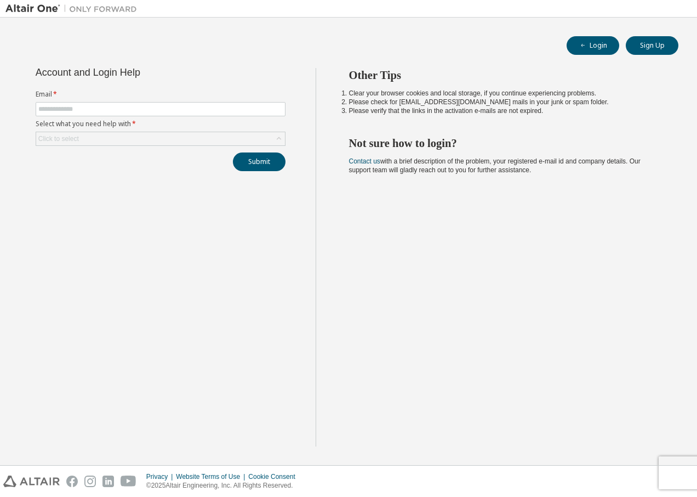  Describe the element at coordinates (504, 93) in the screenshot. I see `li: Clear your browser cookies and local storage, if you continue experiencing problems.` at that location.